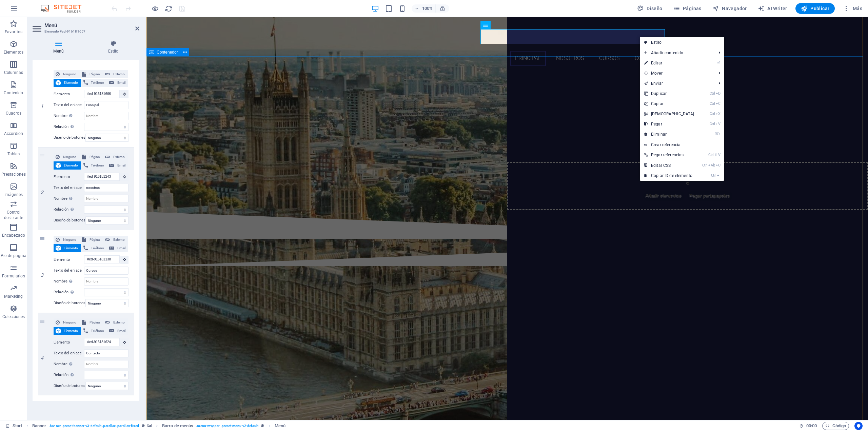 The height and width of the screenshot is (431, 868). What do you see at coordinates (42, 192) in the screenshot?
I see `em: 2` at bounding box center [42, 192].